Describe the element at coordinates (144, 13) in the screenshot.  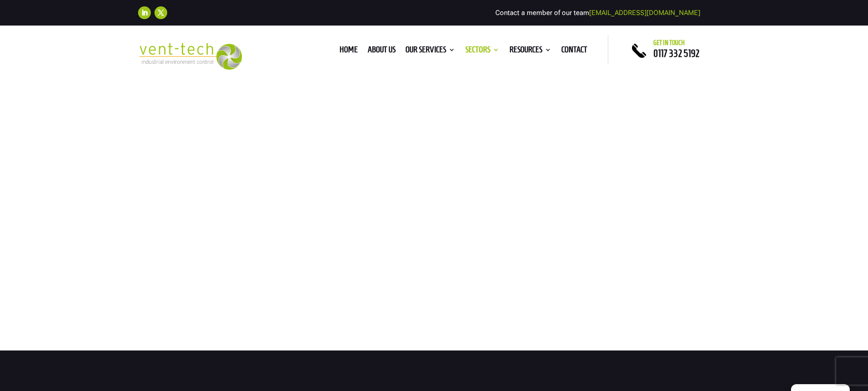
I see `a: Follow on LinkedIn` at that location.